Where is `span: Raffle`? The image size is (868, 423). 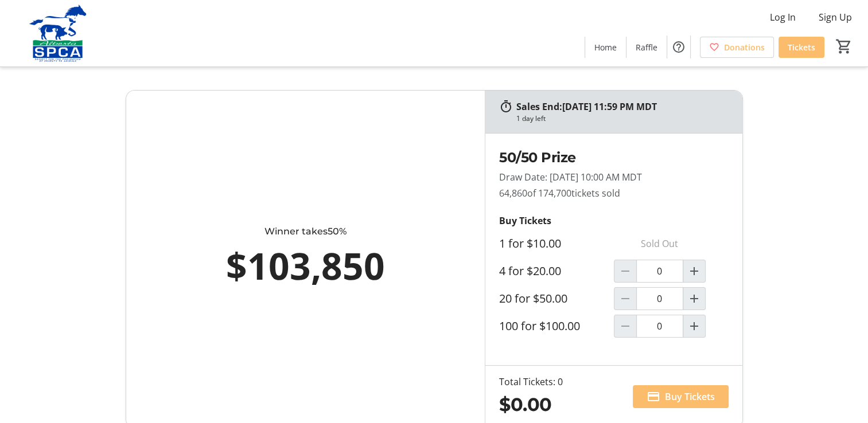
span: Raffle is located at coordinates (647, 47).